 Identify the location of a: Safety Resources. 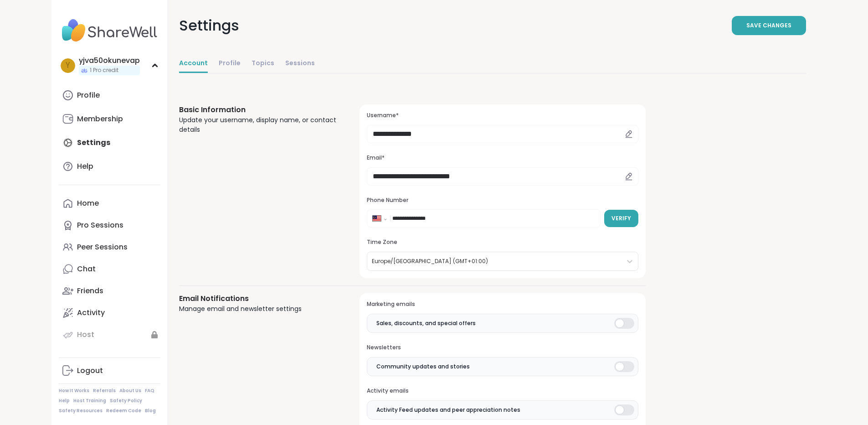
(81, 411).